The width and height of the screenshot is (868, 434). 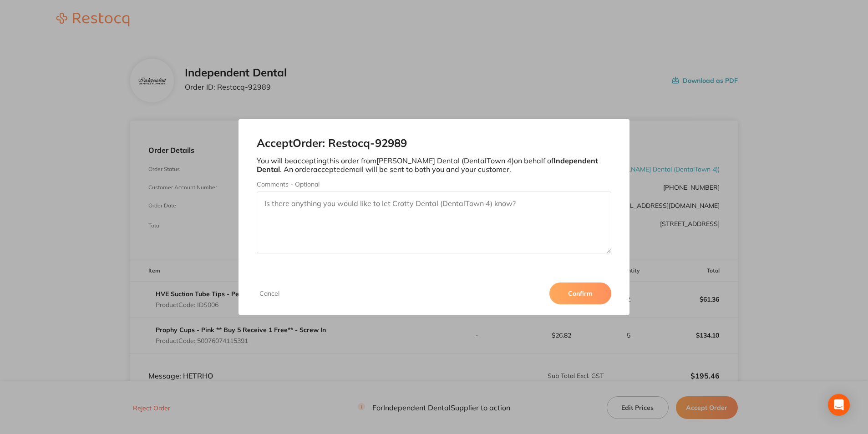 I want to click on button: Confirm, so click(x=581, y=293).